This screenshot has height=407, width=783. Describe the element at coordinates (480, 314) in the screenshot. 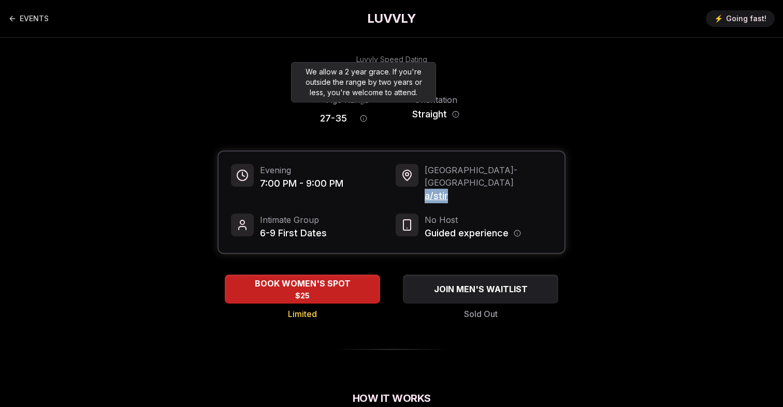

I see `span: Sold Out` at that location.